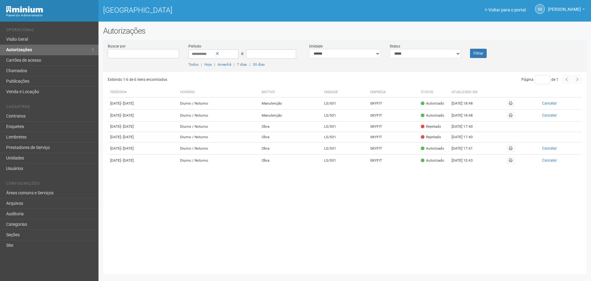 Image resolution: width=591 pixels, height=281 pixels. I want to click on a: 7 dias, so click(242, 64).